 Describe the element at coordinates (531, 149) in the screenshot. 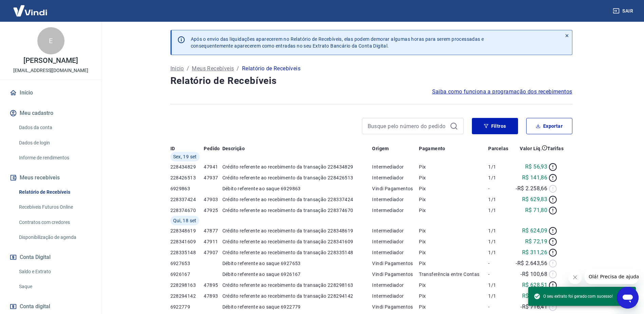

I see `p: Valor Líq.` at that location.